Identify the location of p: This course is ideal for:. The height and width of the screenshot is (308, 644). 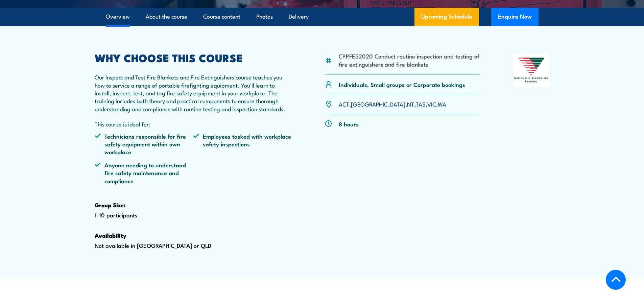
(193, 124).